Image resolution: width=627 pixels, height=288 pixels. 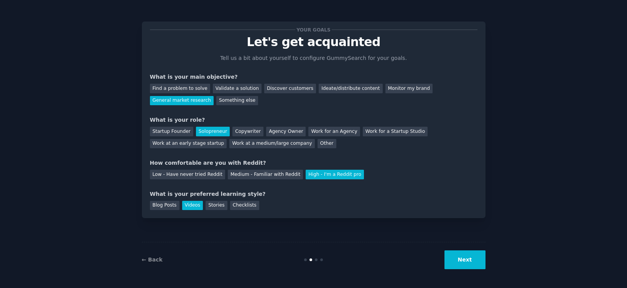 What do you see at coordinates (248, 131) in the screenshot?
I see `div: Copywriter` at bounding box center [248, 131].